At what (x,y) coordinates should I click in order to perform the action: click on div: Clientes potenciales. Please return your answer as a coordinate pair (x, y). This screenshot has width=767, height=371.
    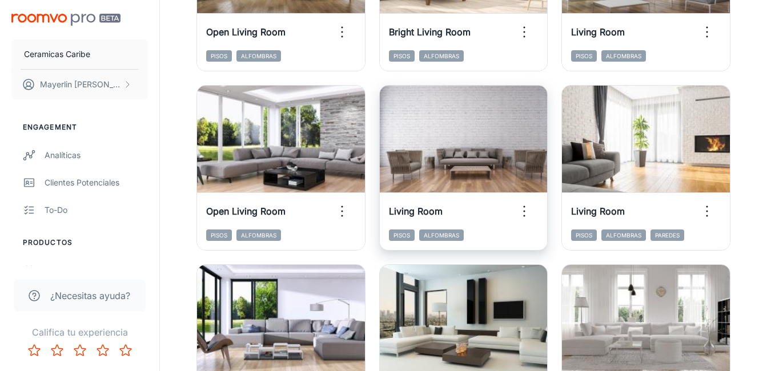
    Looking at the image, I should click on (96, 183).